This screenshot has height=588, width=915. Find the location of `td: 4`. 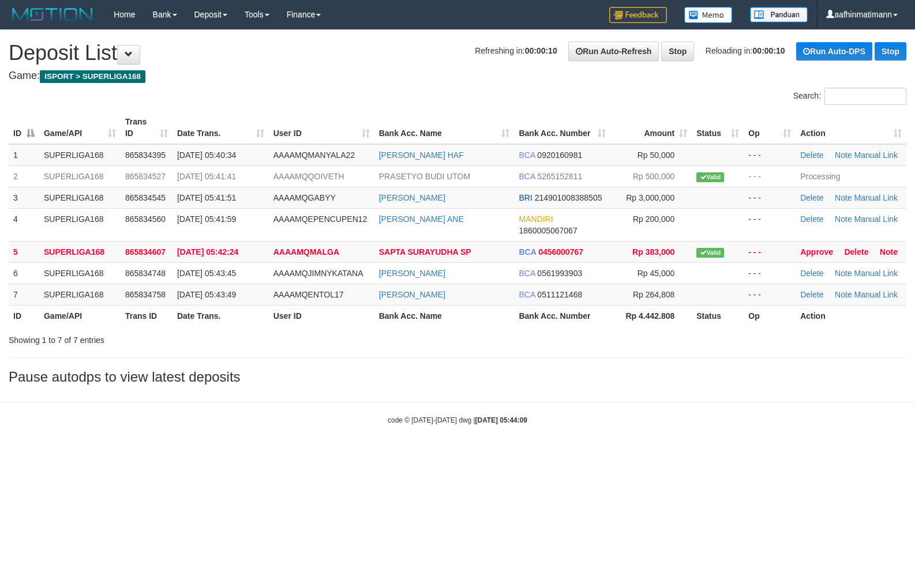

td: 4 is located at coordinates (24, 224).